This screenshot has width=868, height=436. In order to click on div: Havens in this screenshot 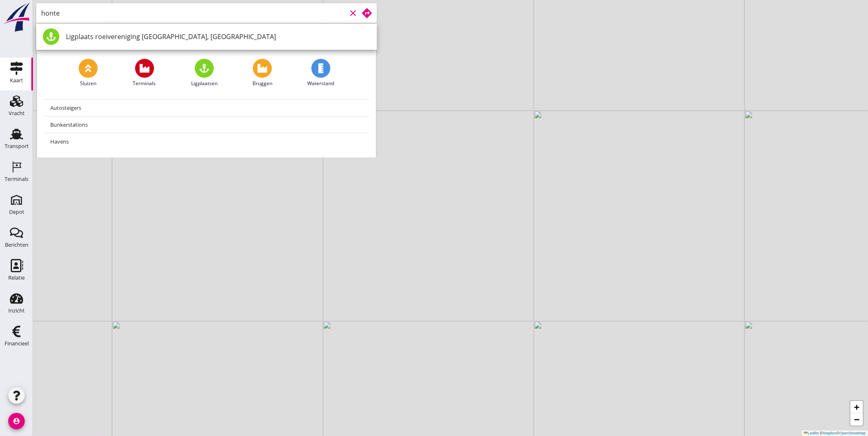, I will do `click(206, 141)`.